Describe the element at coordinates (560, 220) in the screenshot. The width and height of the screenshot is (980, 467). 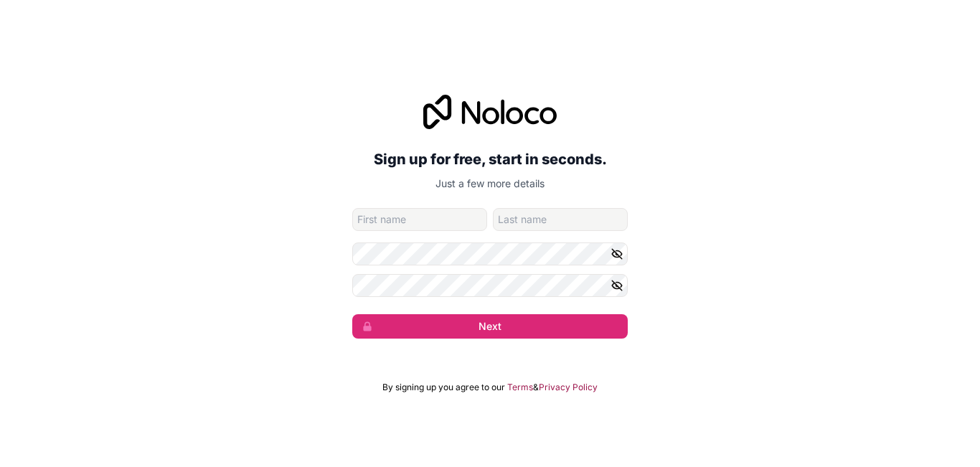
I see `input: family-name` at that location.